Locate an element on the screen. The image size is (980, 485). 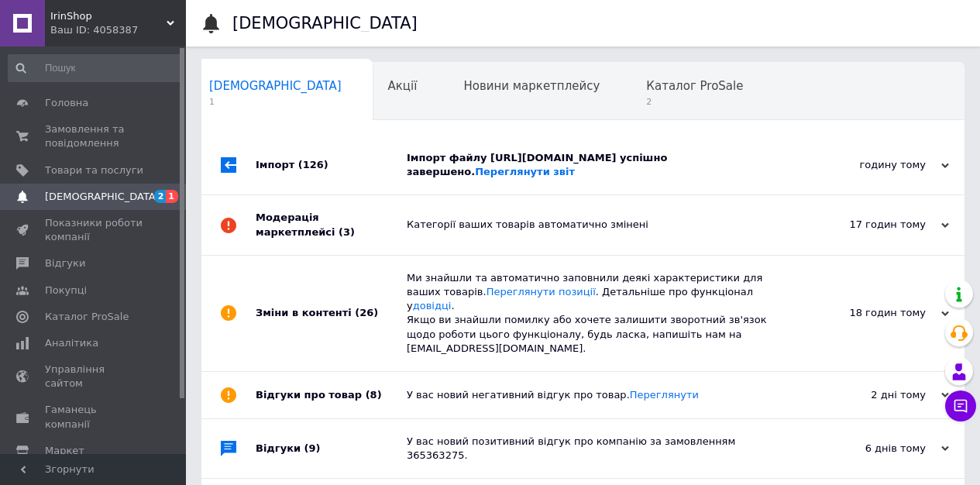
div: У вас новий позитивний відгук про компанію за замовленням 365363275. is located at coordinates (601, 448).